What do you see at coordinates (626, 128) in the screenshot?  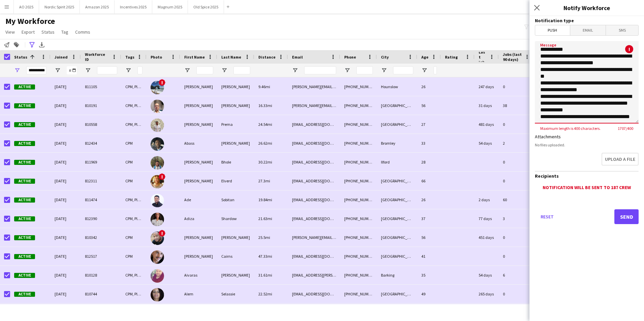 I see `span: 1707 / 400` at bounding box center [626, 128].